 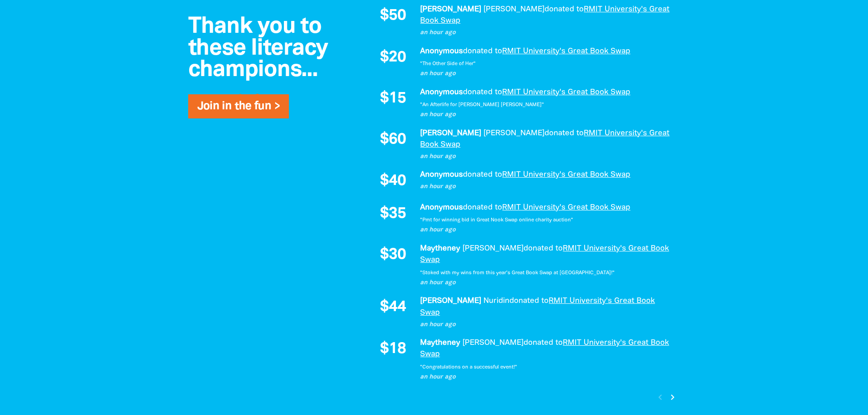 What do you see at coordinates (393, 181) in the screenshot?
I see `span: $40` at bounding box center [393, 181].